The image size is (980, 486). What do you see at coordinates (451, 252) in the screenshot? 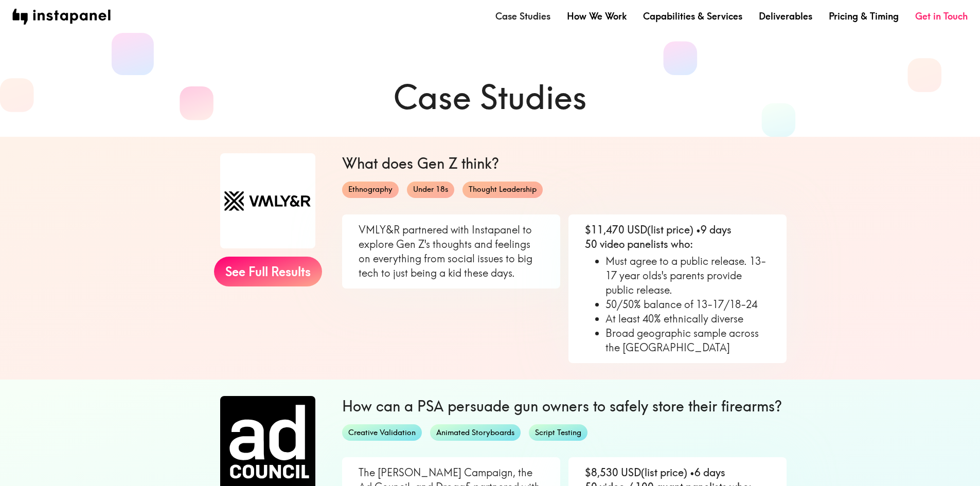
I see `p: VMLY&R partnered with Instapanel to explore Gen Z's thoughts and feelings on everything from soci...` at bounding box center [451, 252].